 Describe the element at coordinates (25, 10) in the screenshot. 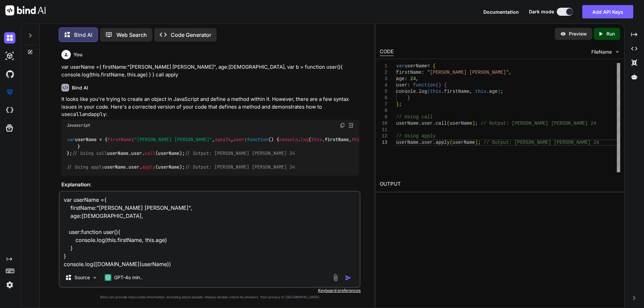

I see `img: Bind AI` at that location.